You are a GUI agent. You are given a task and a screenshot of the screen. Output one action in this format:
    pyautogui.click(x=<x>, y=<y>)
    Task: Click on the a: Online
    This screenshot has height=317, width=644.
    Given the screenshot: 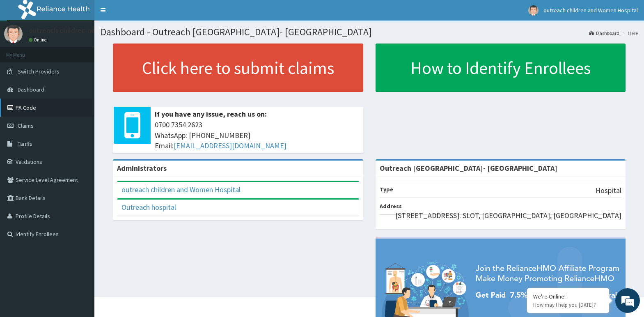 What is the action you would take?
    pyautogui.click(x=38, y=40)
    